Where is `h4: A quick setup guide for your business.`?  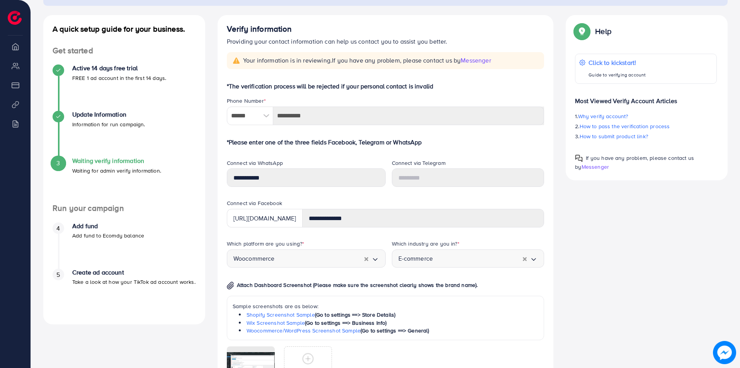 h4: A quick setup guide for your business. is located at coordinates (124, 29).